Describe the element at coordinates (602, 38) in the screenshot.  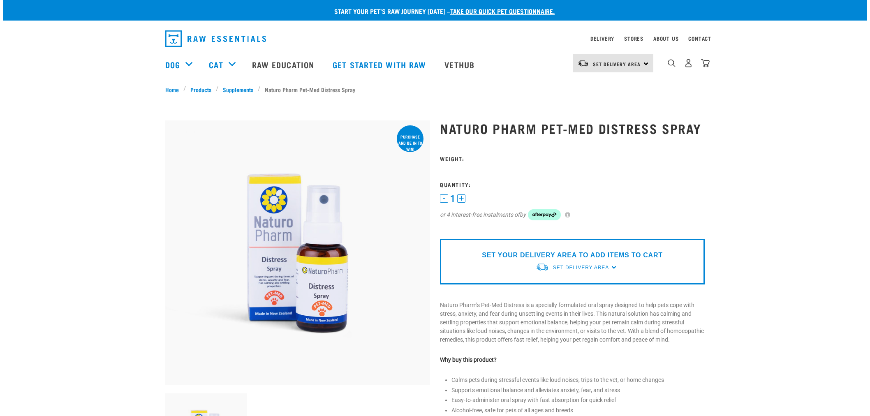
I see `a: Delivery` at that location.